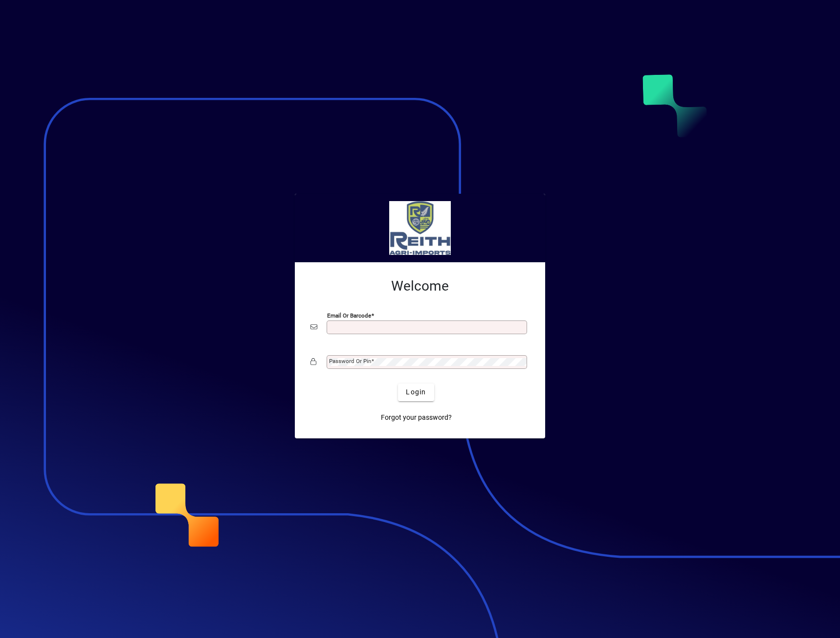 The image size is (840, 638). Describe the element at coordinates (415, 392) in the screenshot. I see `span: Login` at that location.